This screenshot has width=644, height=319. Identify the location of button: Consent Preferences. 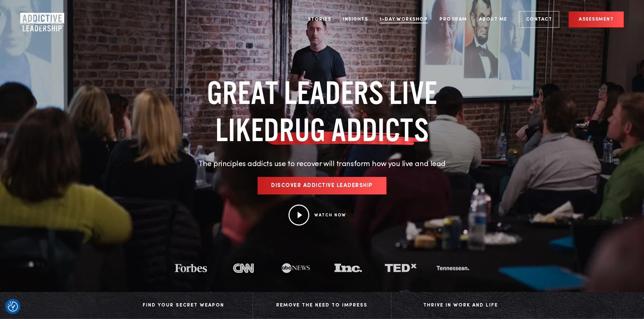
(13, 307).